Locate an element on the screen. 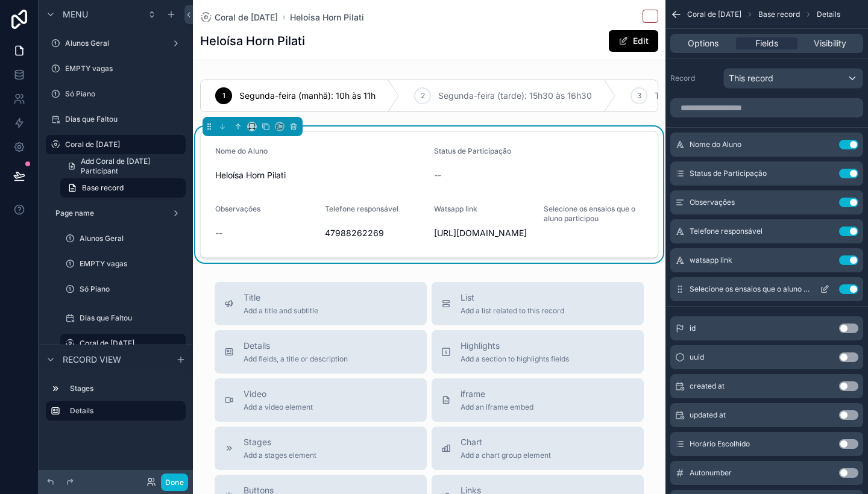  span: Horário Escolhido is located at coordinates (719, 444).